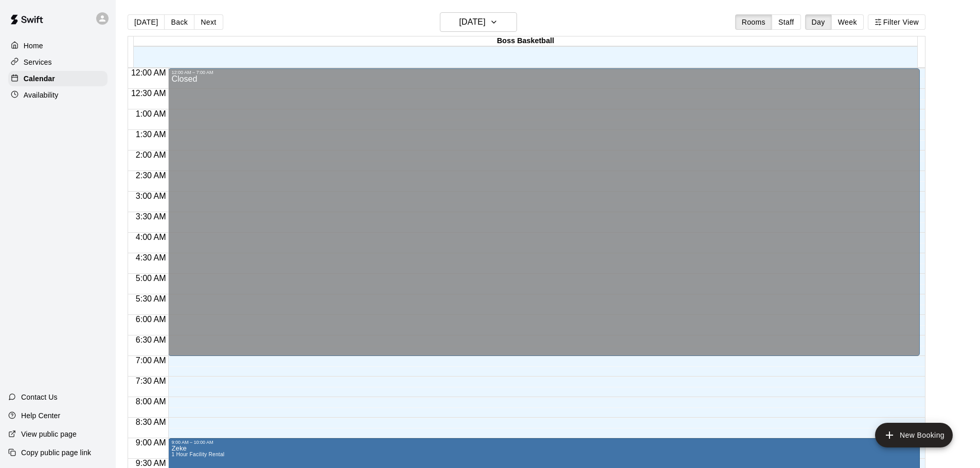 This screenshot has height=468, width=980. I want to click on span: 12:30 AM, so click(149, 93).